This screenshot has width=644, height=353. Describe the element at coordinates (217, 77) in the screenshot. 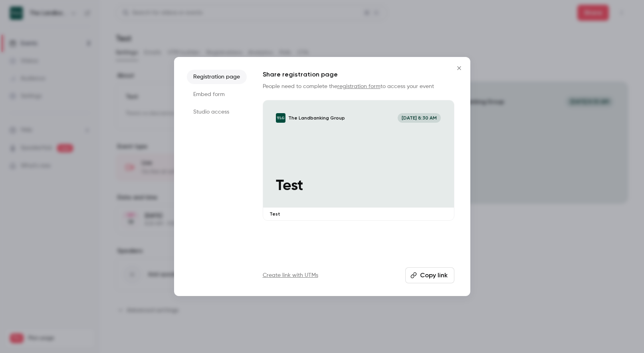

I see `li: Registration page` at that location.